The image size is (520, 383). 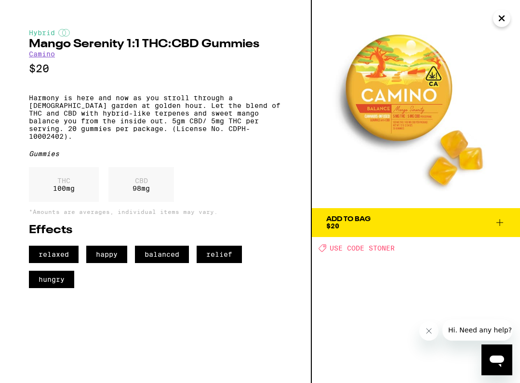 What do you see at coordinates (155, 212) in the screenshot?
I see `p: *Amounts are averages, individual items may vary.` at bounding box center [155, 212].